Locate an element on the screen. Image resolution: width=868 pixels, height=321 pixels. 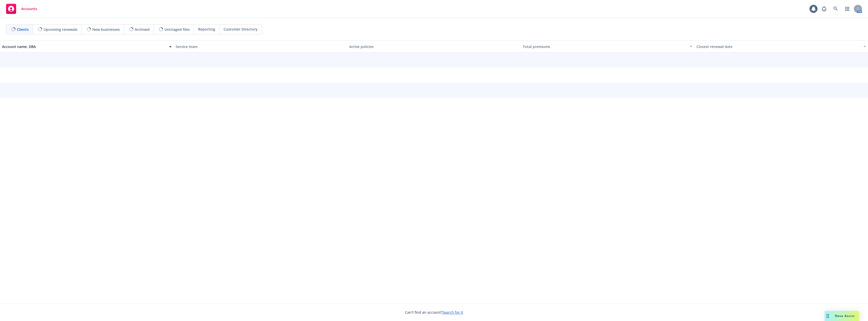
button: Nova Assist is located at coordinates (841, 315).